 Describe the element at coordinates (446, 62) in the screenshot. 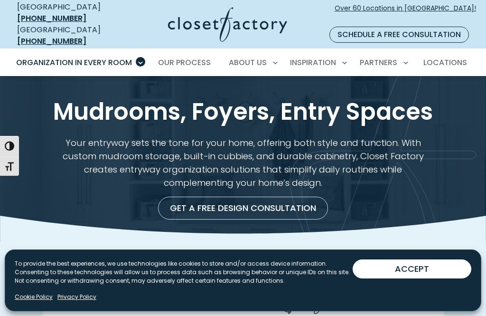

I see `span: Locations` at that location.